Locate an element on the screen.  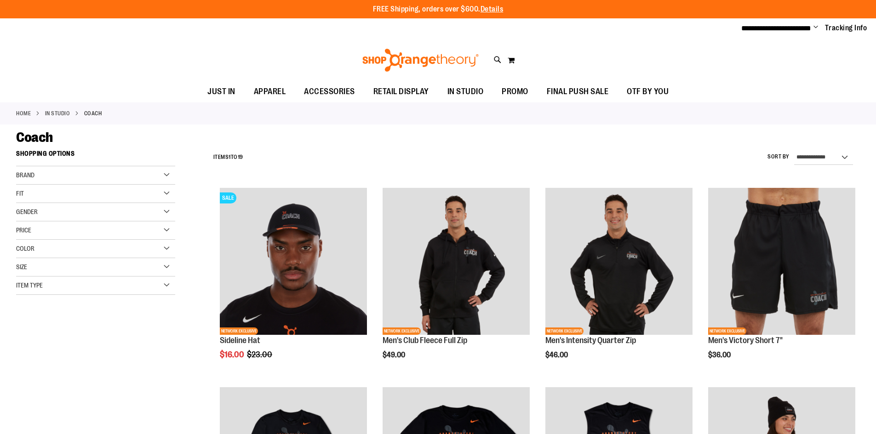
img: OTF Mens Coach FA23 Club Fleece Full Zip - Black primary image is located at coordinates (456, 262).